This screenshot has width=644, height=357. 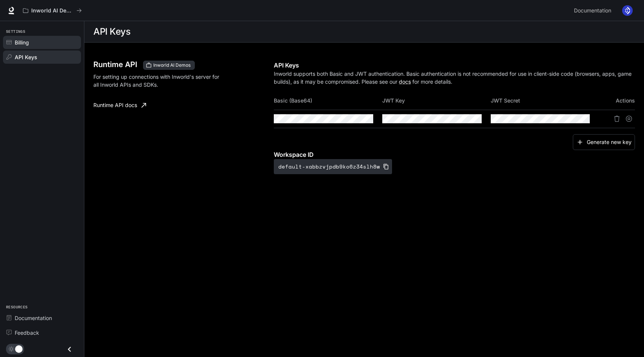 What do you see at coordinates (26, 57) in the screenshot?
I see `span: API Keys` at bounding box center [26, 57].